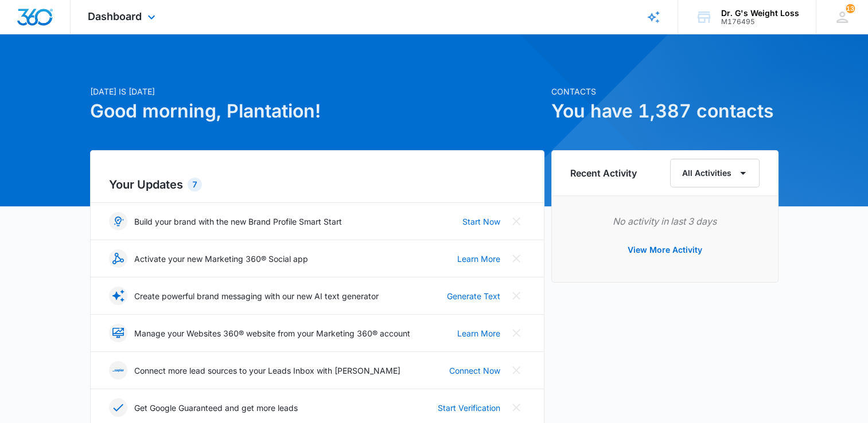 This screenshot has width=868, height=423. Describe the element at coordinates (481, 221) in the screenshot. I see `a: Start Now` at that location.